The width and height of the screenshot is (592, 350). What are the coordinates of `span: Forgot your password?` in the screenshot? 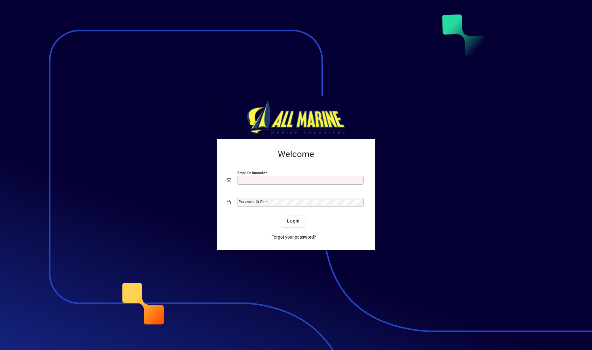 It's located at (294, 237).